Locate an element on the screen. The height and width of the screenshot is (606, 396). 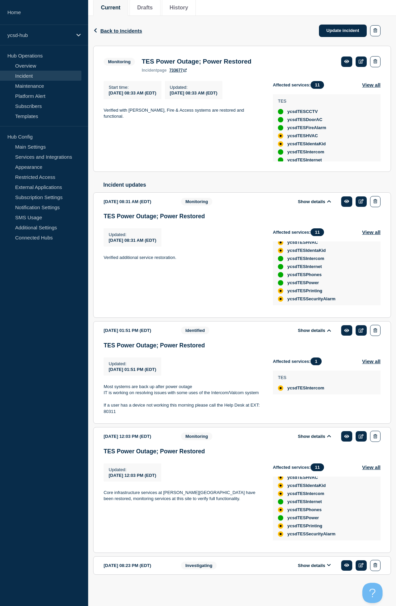
button: Back to Incidents is located at coordinates (117, 31).